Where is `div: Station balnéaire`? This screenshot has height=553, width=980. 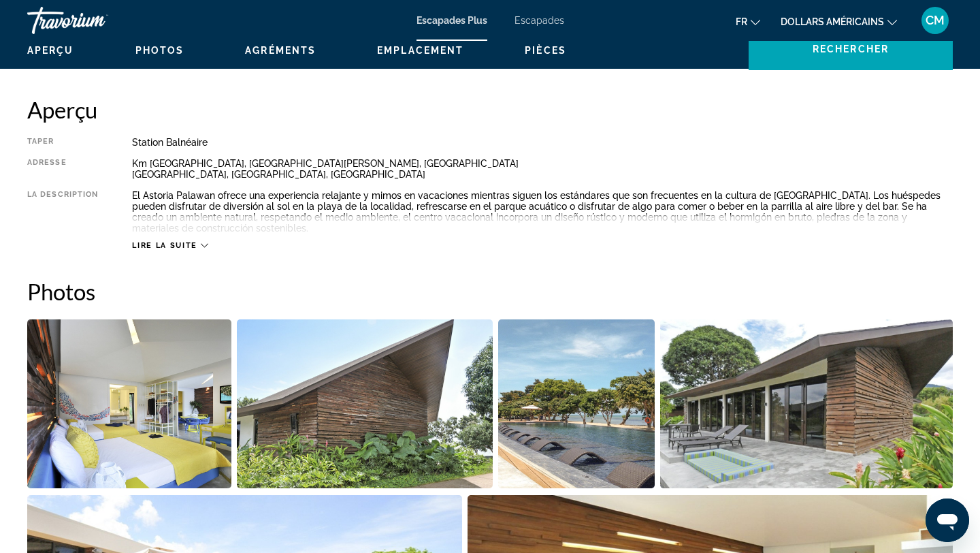 div: Station balnéaire is located at coordinates (543, 142).